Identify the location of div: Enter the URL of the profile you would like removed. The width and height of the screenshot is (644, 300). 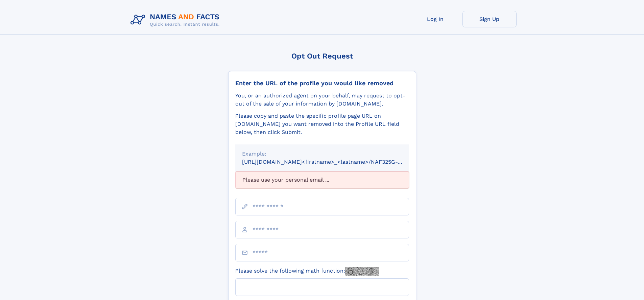
(322, 83).